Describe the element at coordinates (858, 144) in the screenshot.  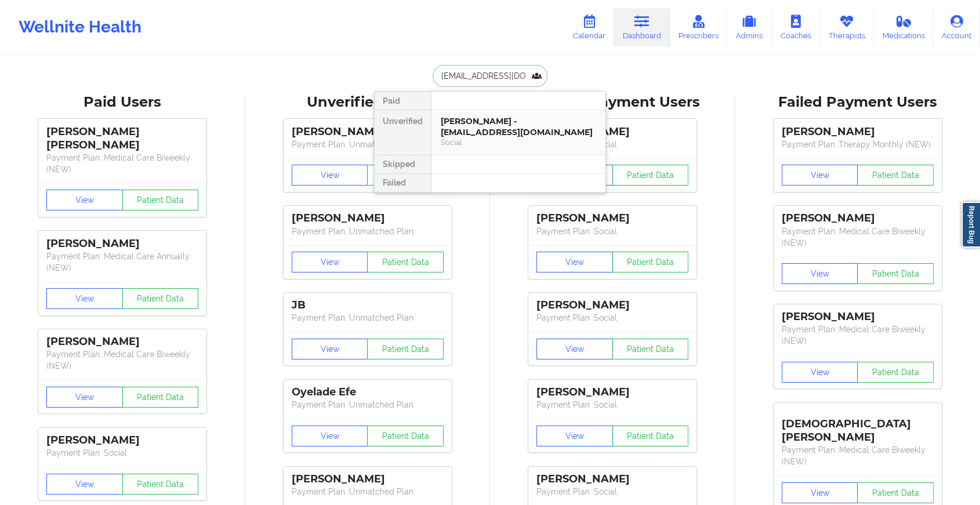
I see `p: Payment Plan : Therapy Monthly (NEW)` at that location.